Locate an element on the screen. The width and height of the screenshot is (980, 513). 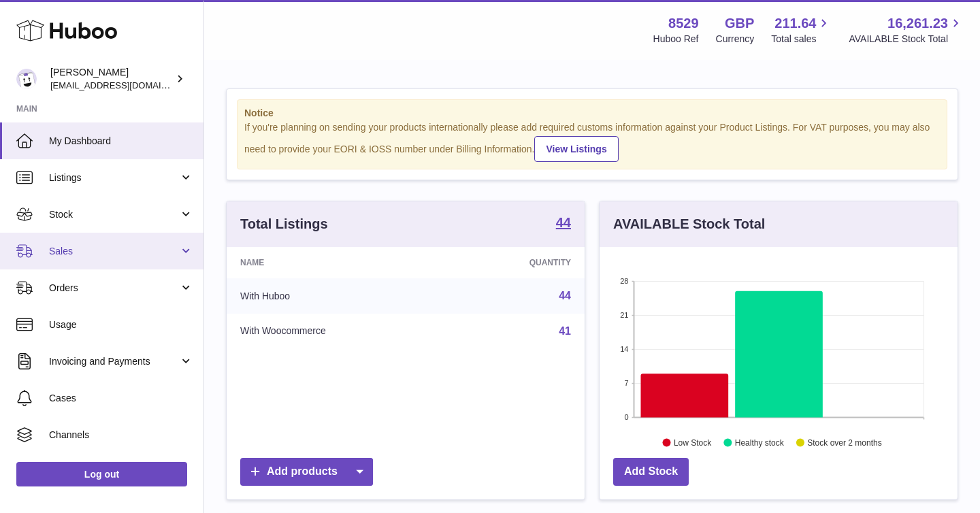
text: 28 is located at coordinates (624, 281).